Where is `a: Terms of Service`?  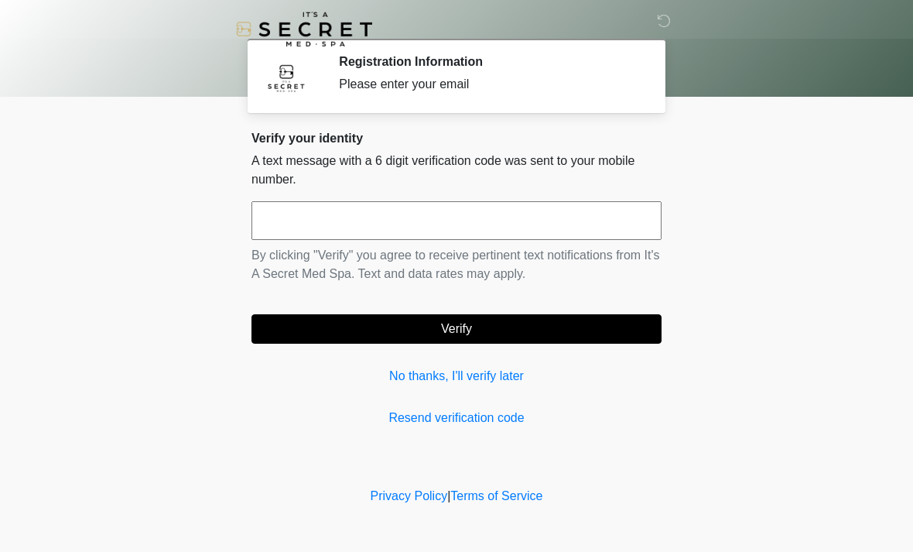 a: Terms of Service is located at coordinates (496, 495).